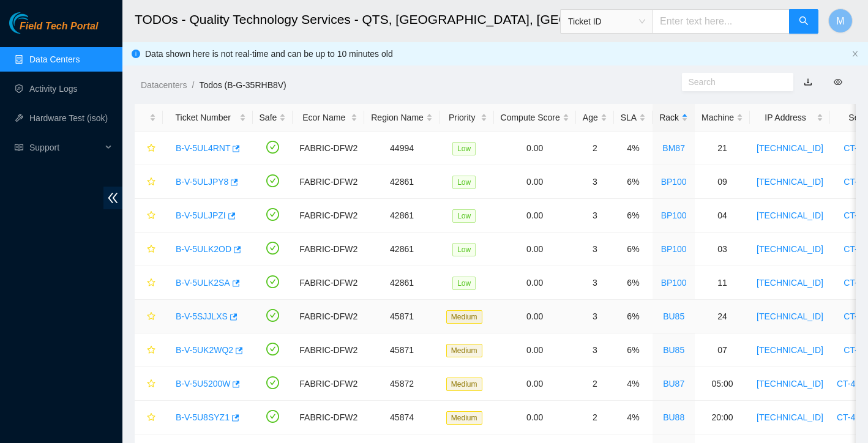 This screenshot has width=868, height=443. Describe the element at coordinates (809, 82) in the screenshot. I see `a: download` at that location.